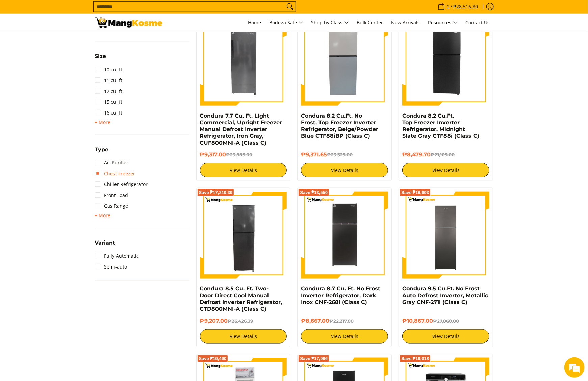 The image size is (588, 381). Describe the element at coordinates (445, 295) in the screenshot. I see `a: Condura 9.5 Cu.Ft. No Frost Auto Defrost Inverter, Metallic Gray CNF-271i (Class C)` at that location.